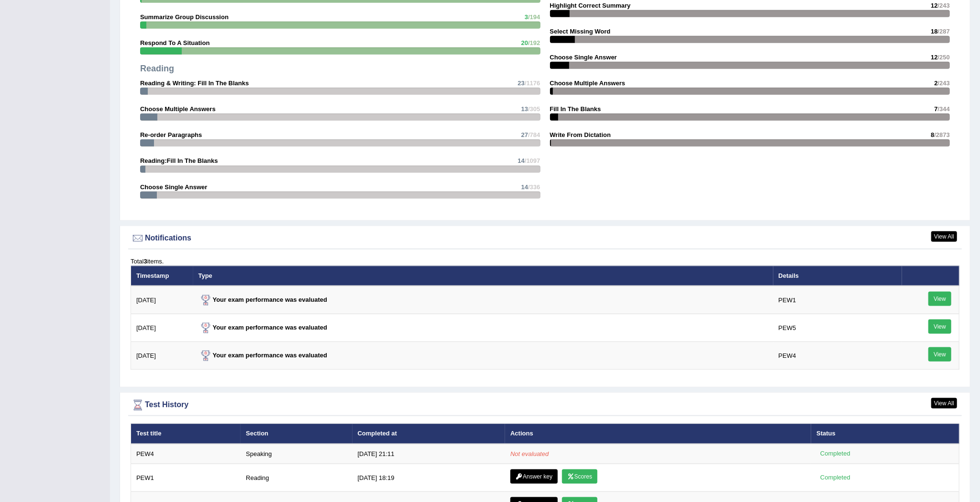  What do you see at coordinates (429, 434) in the screenshot?
I see `th: Completed at` at bounding box center [429, 434].